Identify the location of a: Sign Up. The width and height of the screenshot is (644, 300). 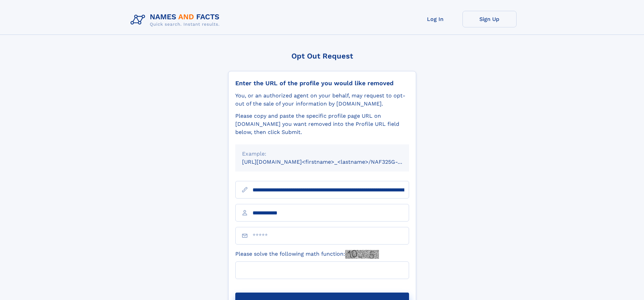
(490, 19).